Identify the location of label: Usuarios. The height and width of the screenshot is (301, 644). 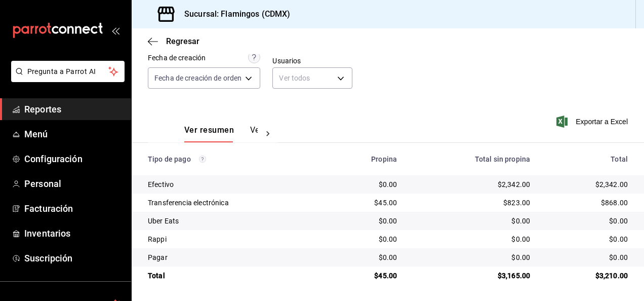
(312, 61).